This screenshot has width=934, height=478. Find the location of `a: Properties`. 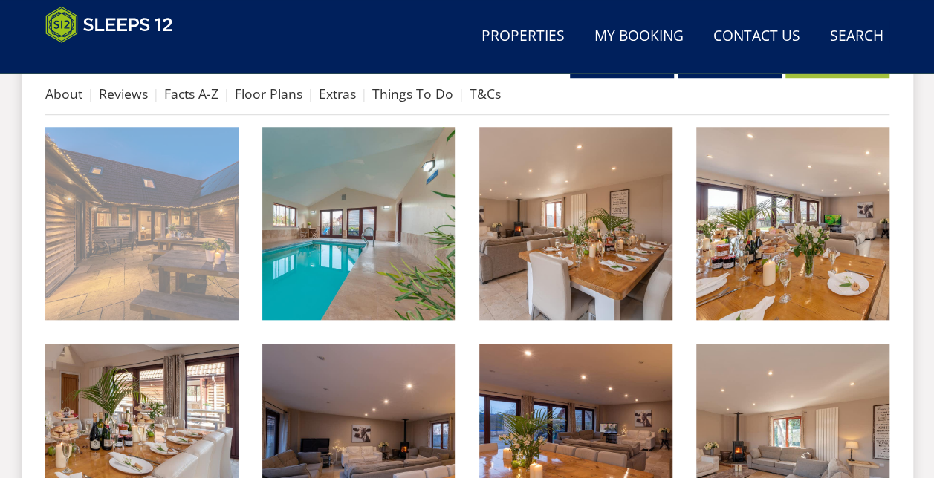

a: Properties is located at coordinates (523, 36).